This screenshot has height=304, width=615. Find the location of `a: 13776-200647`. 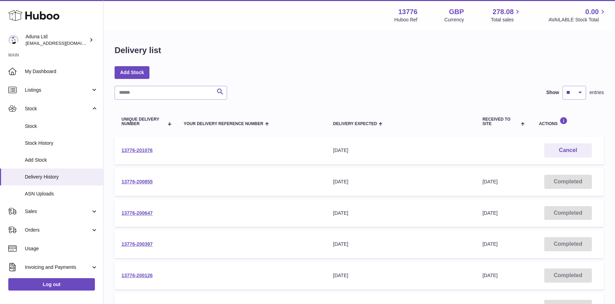

a: 13776-200647 is located at coordinates (137, 213).